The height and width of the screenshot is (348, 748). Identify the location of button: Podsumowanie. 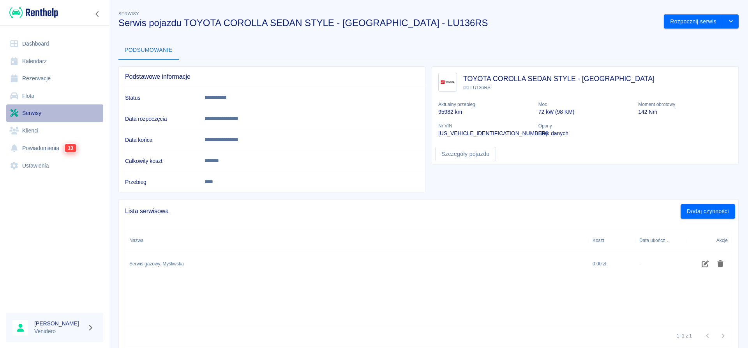
(148, 50).